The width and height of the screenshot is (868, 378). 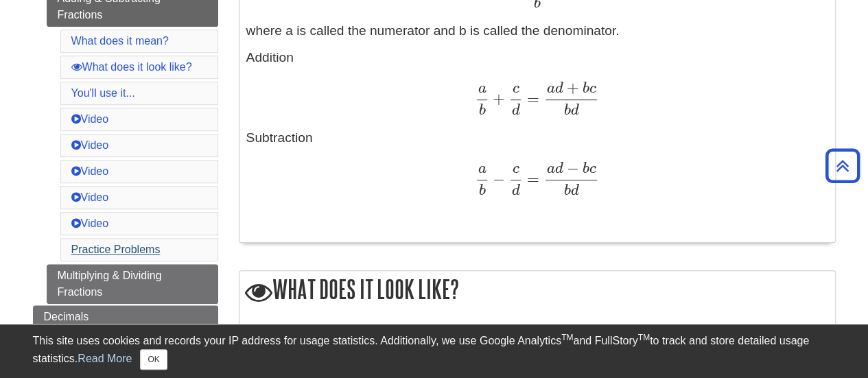 What do you see at coordinates (537, 290) in the screenshot?
I see `h2: What does it look like?` at bounding box center [537, 290].